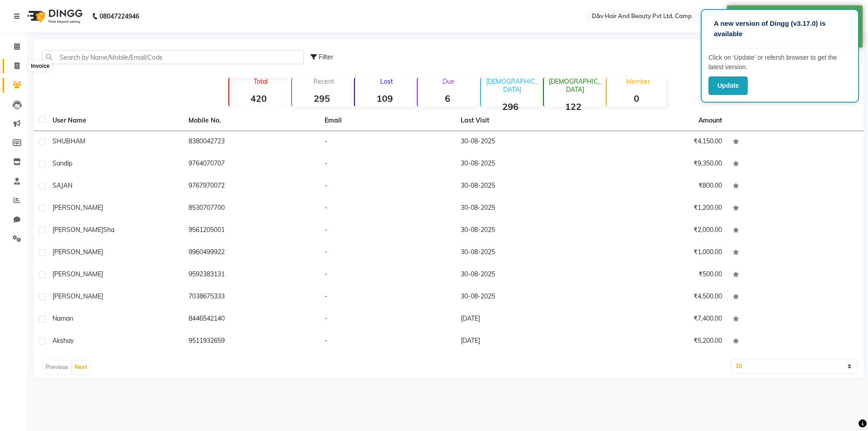 The image size is (868, 431). Describe the element at coordinates (573, 106) in the screenshot. I see `strong: 122` at that location.